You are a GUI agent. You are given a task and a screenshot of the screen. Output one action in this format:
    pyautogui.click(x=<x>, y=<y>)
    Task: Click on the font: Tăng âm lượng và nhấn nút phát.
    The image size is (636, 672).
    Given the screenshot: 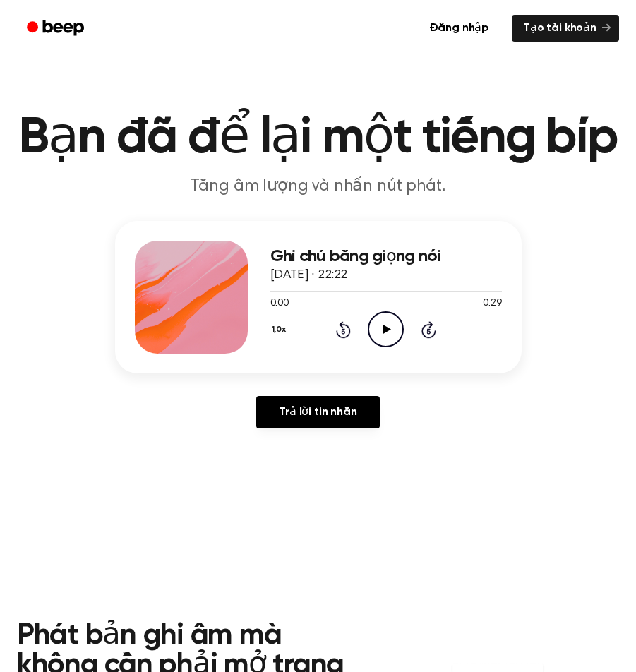 What is the action you would take?
    pyautogui.click(x=318, y=186)
    